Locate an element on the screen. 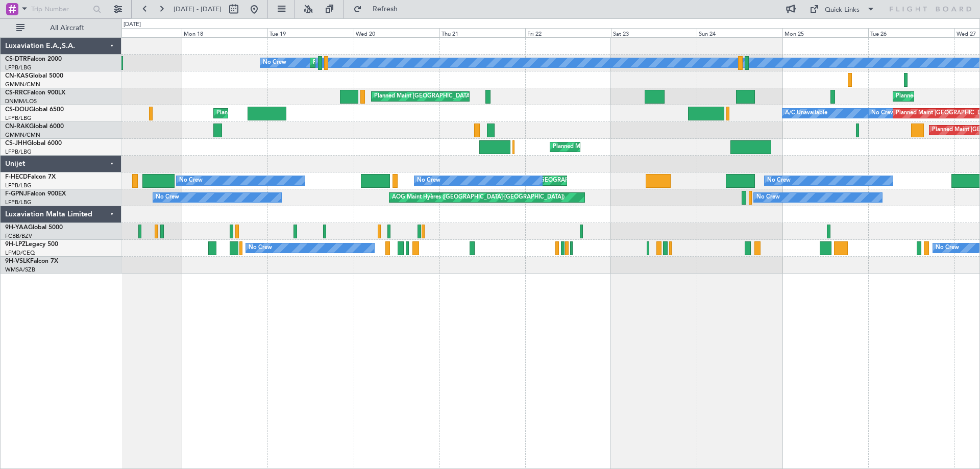 This screenshot has height=469, width=980. span: CN-RAK is located at coordinates (17, 126).